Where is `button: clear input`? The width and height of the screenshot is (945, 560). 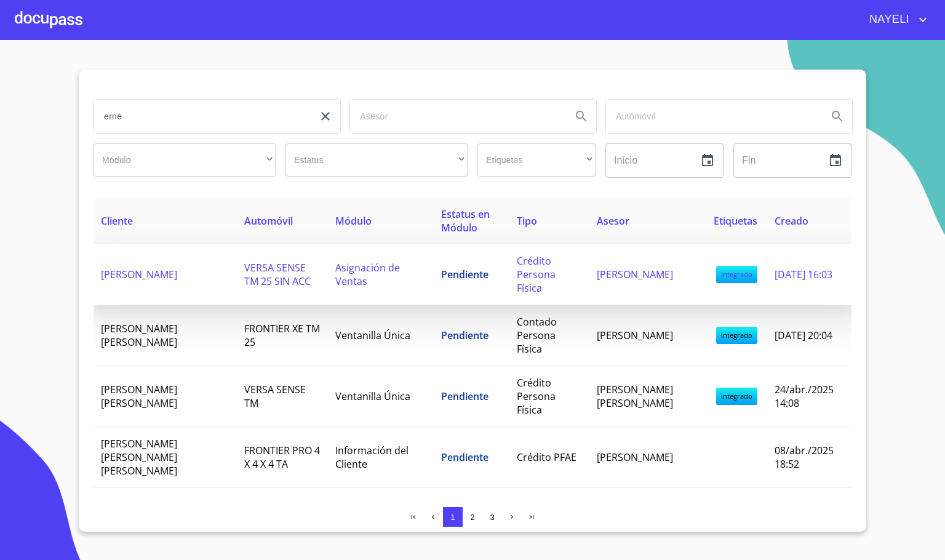
button: clear input is located at coordinates (325, 117).